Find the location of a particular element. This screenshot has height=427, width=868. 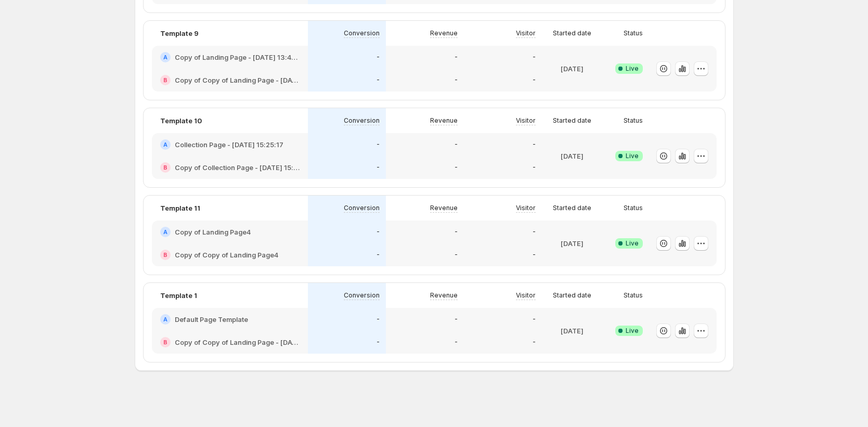

h2: Default Page Template is located at coordinates (211, 320).